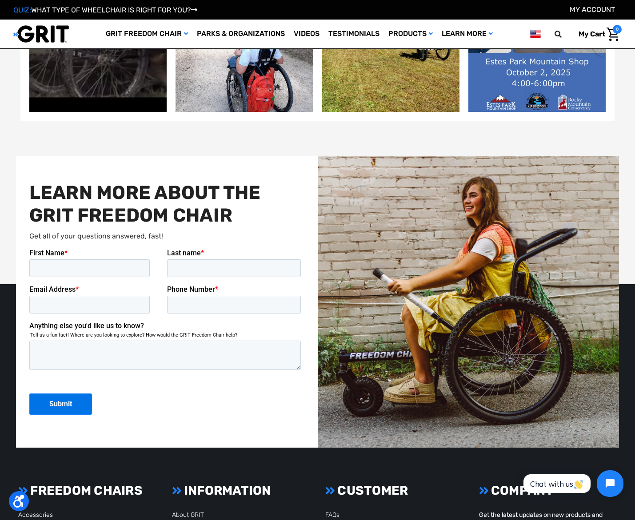  Describe the element at coordinates (306, 34) in the screenshot. I see `a: Videos` at that location.